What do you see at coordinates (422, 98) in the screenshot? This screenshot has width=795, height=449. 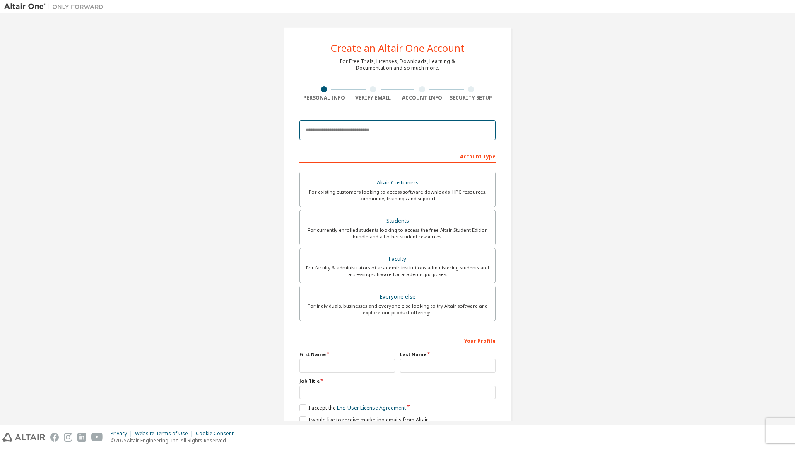 I see `div: Account Info` at bounding box center [422, 98].